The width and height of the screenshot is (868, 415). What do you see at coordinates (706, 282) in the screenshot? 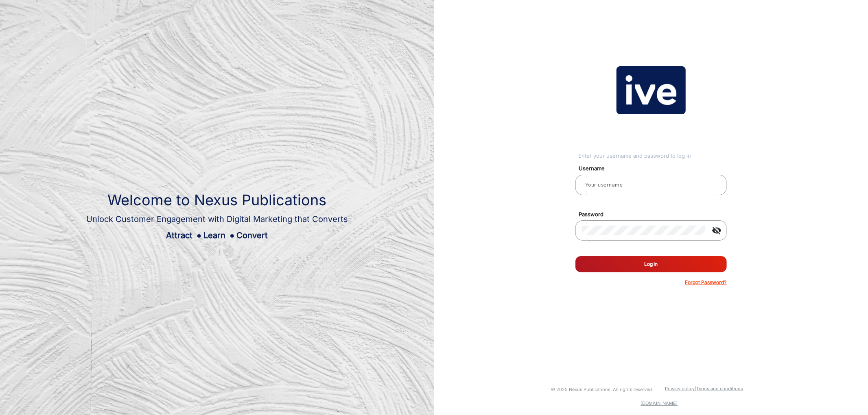
I see `p: Forgot Password?` at bounding box center [706, 282].